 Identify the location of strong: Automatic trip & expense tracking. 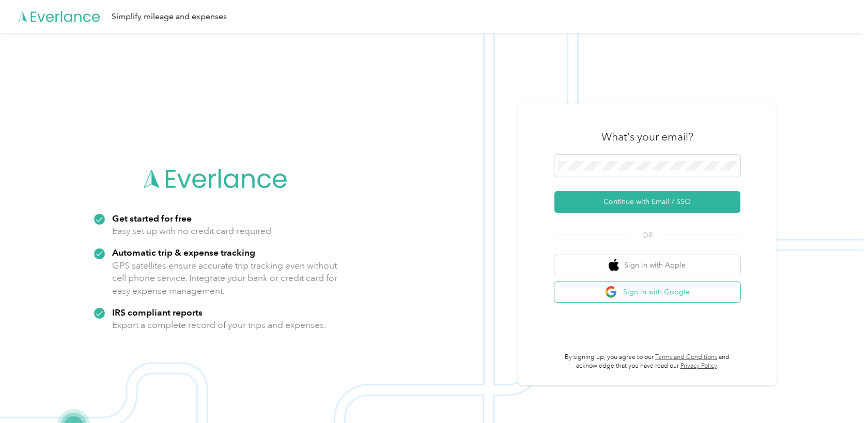
(184, 252).